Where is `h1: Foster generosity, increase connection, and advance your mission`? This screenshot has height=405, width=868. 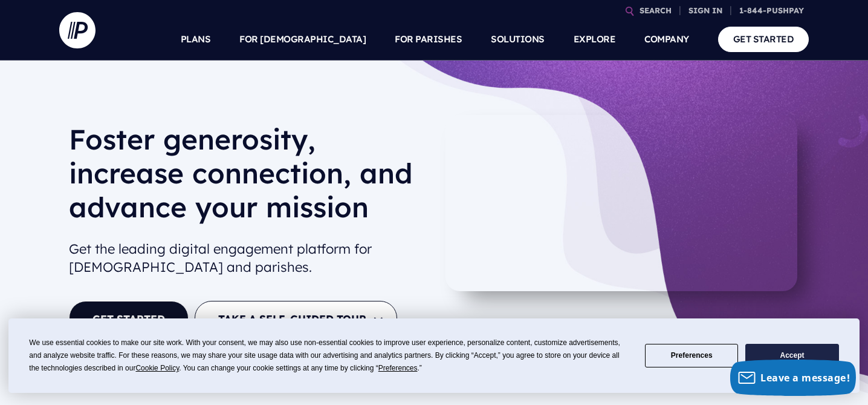 h1: Foster generosity, increase connection, and advance your mission is located at coordinates (247, 178).